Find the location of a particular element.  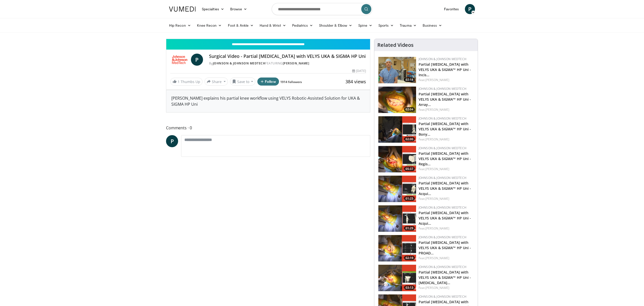

a: 02:19 is located at coordinates (397, 248).